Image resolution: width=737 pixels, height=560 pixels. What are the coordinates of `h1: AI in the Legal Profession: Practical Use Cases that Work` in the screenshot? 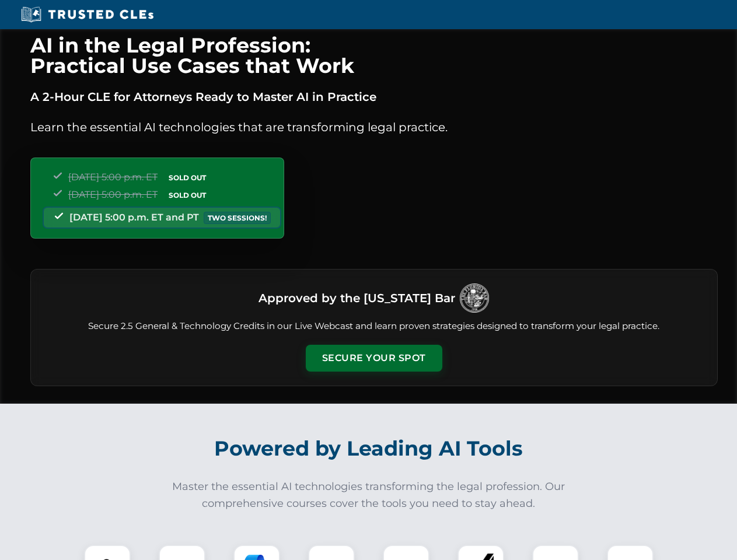 It's located at (374, 55).